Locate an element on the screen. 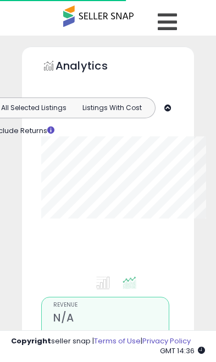 The width and height of the screenshot is (216, 362). div: seller snap | | is located at coordinates (100, 342).